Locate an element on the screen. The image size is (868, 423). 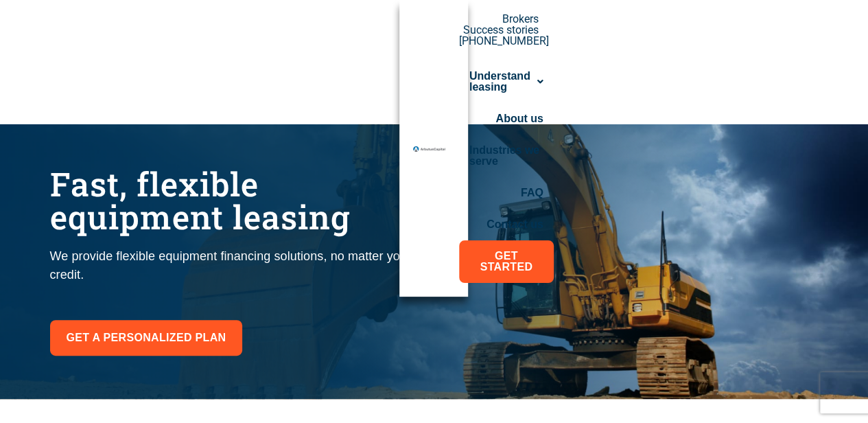
a: Understand leasing is located at coordinates (507, 81).